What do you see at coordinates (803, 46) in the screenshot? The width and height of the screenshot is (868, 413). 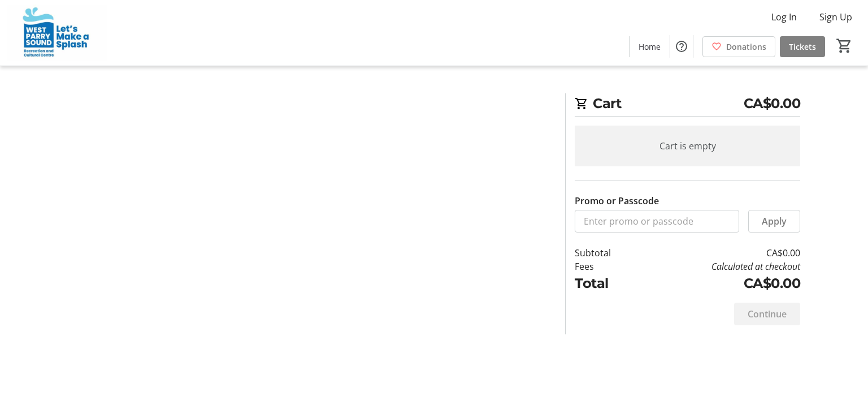 I see `span: Tickets` at bounding box center [803, 46].